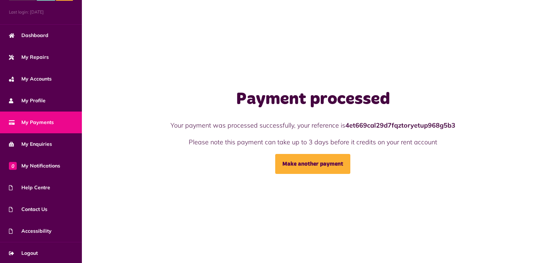 Image resolution: width=544 pixels, height=263 pixels. Describe the element at coordinates (28, 35) in the screenshot. I see `span: Dashboard` at that location.